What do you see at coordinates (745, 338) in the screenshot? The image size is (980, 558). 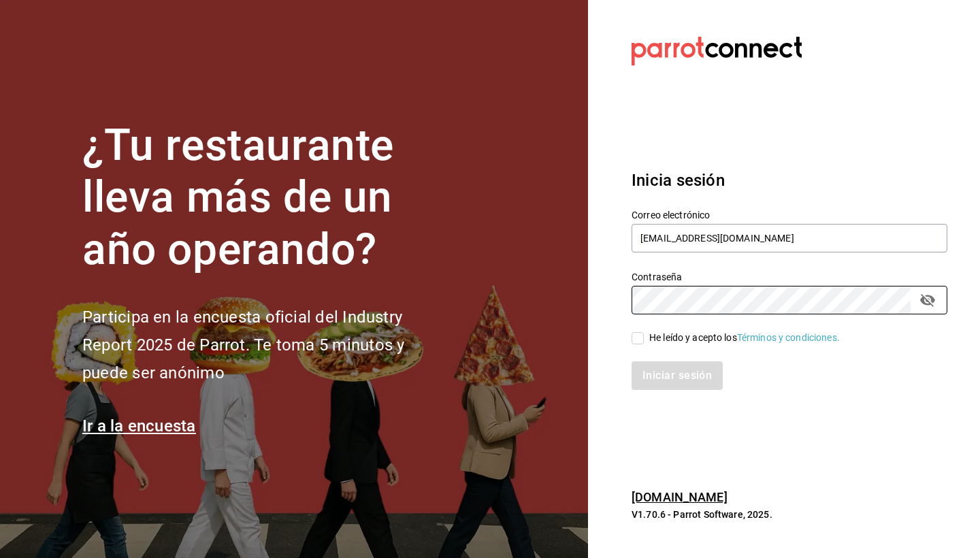 I see `div: He leído y acepto los` at bounding box center [745, 338].